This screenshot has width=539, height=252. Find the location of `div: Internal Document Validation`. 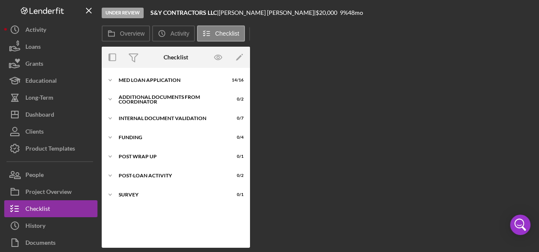

div: Internal Document Validation is located at coordinates (170, 118).